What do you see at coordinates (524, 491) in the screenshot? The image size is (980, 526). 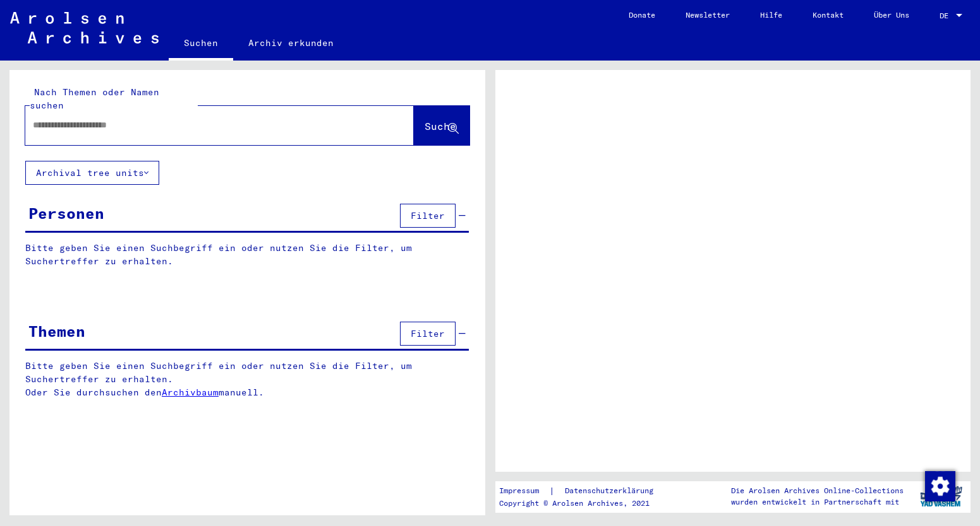 I see `a: Impressum` at bounding box center [524, 491].